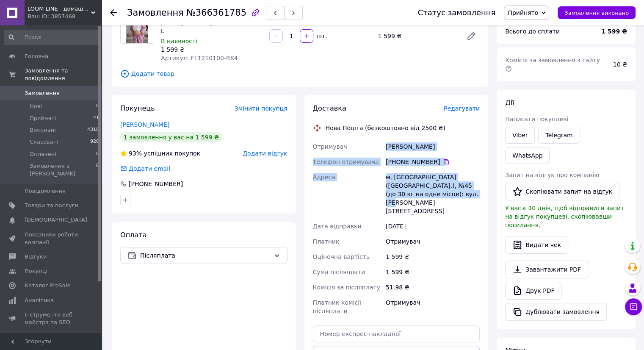 Image resolution: width=644 pixels, height=350 pixels. Describe the element at coordinates (339, 272) in the screenshot. I see `span: Сума післяплати` at that location.